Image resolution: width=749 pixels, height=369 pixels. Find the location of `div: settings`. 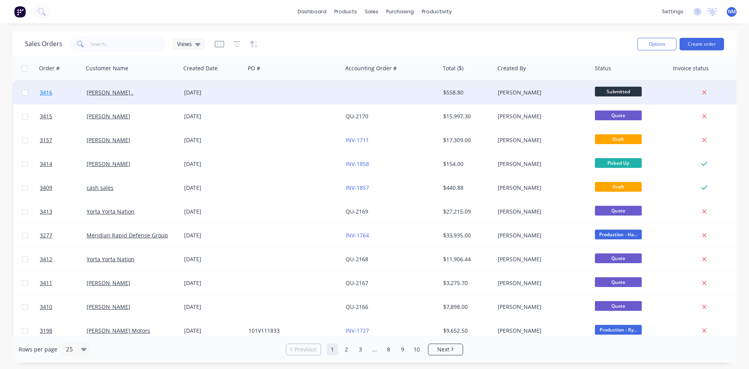

div: settings is located at coordinates (672, 12).